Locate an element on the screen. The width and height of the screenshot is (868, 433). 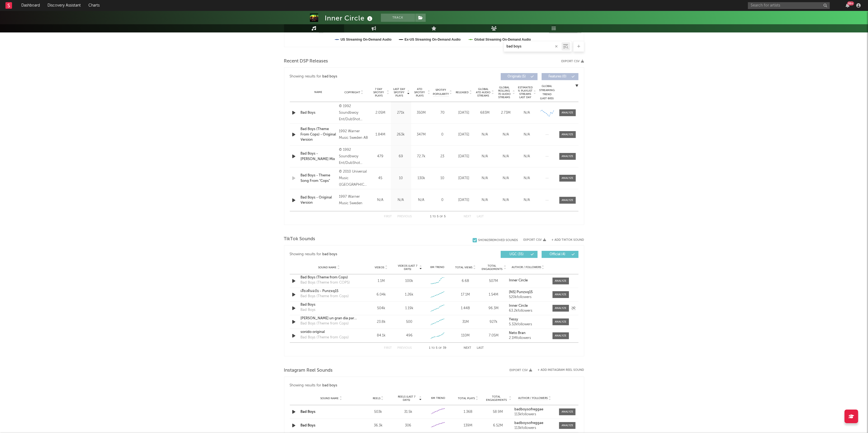
div: Show 23 Removed Sounds is located at coordinates (498, 240).